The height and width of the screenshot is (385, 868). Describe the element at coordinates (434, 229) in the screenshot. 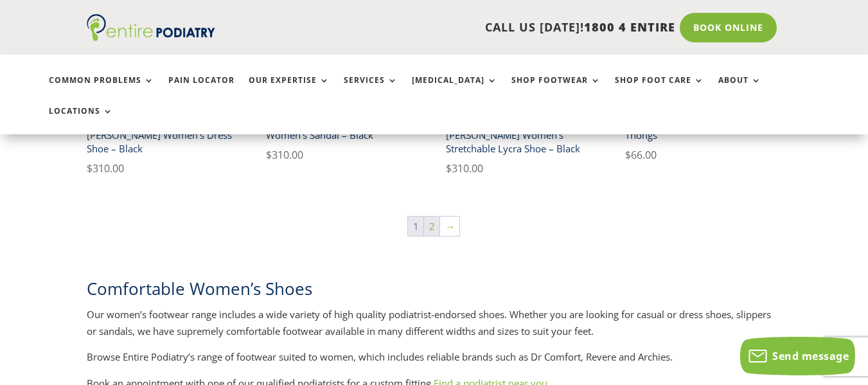

I see `nav: Product Pagination` at that location.